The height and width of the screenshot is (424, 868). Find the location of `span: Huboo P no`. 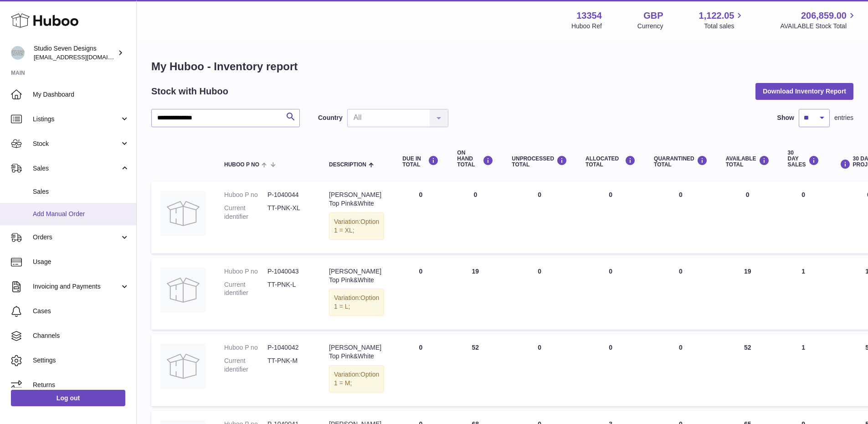

span: Huboo P no is located at coordinates (242, 164).